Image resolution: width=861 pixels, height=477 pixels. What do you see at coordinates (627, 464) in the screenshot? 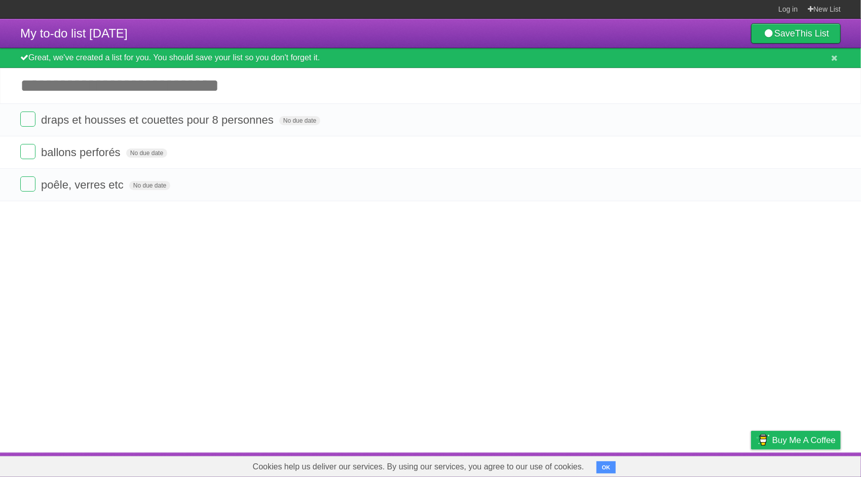
I see `a: About` at bounding box center [627, 464].